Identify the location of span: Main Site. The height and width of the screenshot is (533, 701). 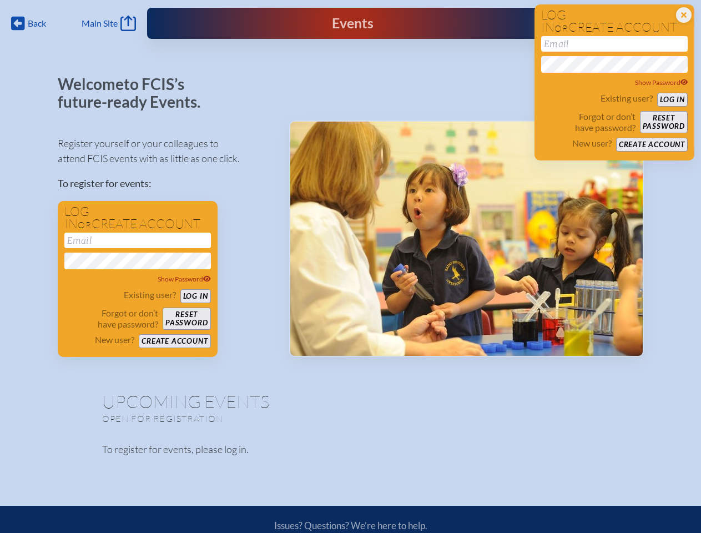
(99, 23).